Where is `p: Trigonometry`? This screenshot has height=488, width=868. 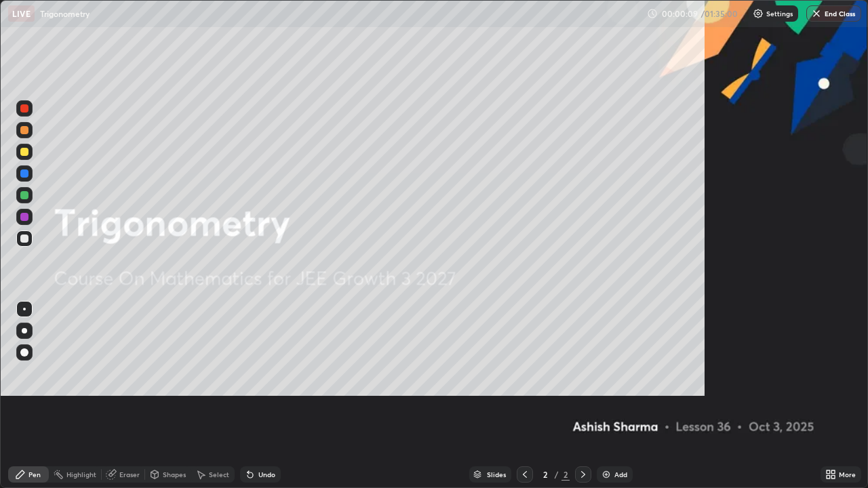
p: Trigonometry is located at coordinates (65, 13).